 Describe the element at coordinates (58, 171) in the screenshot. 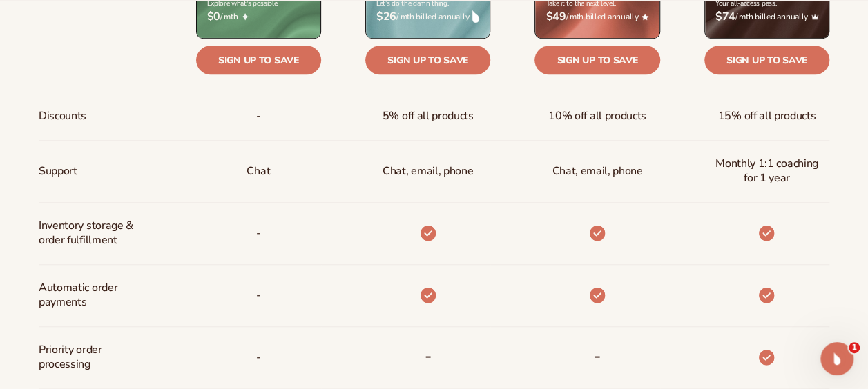

I see `span: Support` at that location.